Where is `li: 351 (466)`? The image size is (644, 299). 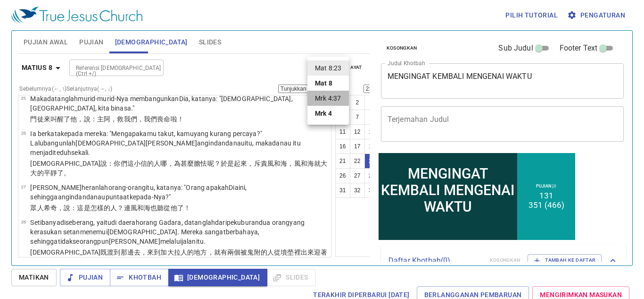 li: 351 (466) is located at coordinates (169, 54).